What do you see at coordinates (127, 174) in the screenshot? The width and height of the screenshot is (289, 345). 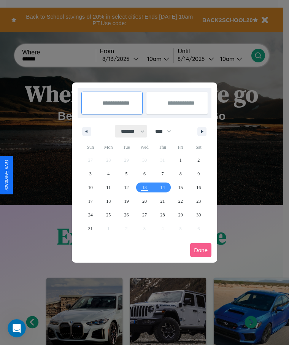 I see `span: 5` at bounding box center [127, 174].